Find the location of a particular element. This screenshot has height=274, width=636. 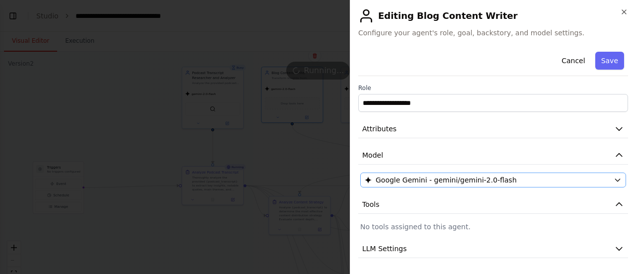

span: Attributes is located at coordinates (379, 129).